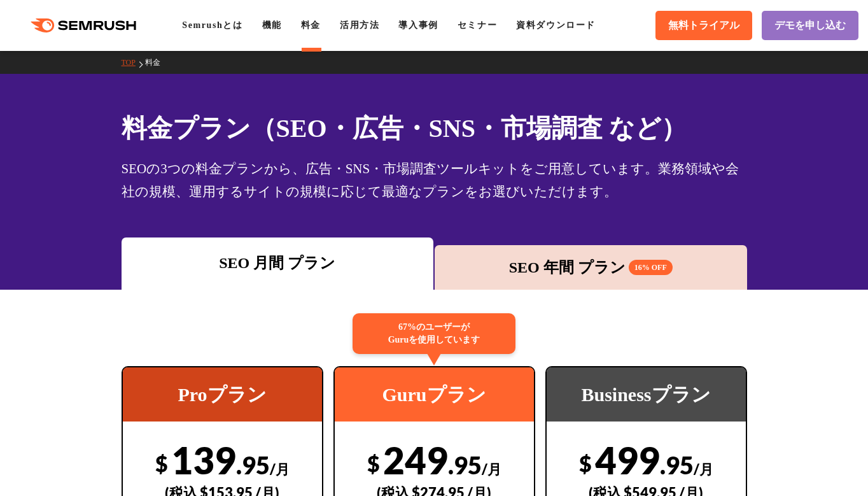  What do you see at coordinates (434, 334) in the screenshot?
I see `div: 67%のユーザーが Guruを使用しています` at bounding box center [434, 334].